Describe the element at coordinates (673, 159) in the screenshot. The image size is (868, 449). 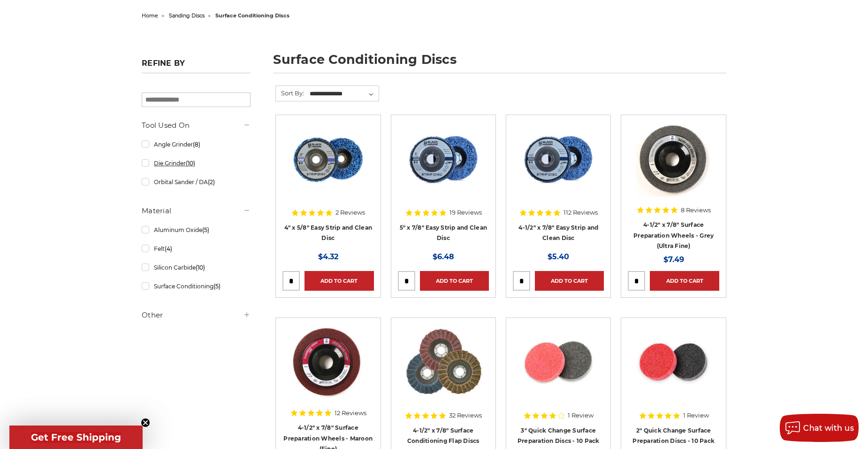
I see `img: Gray Surface Prep Disc` at that location.